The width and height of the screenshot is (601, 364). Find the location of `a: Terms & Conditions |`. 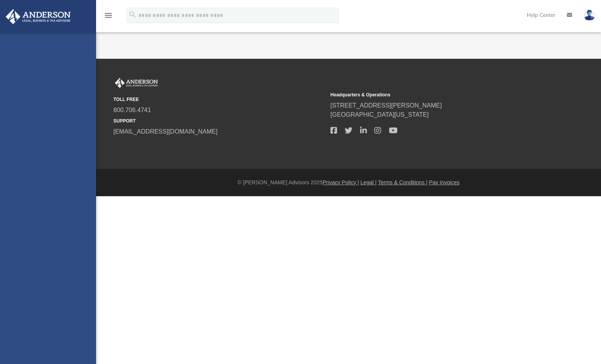

a: Terms & Conditions | is located at coordinates (403, 182).